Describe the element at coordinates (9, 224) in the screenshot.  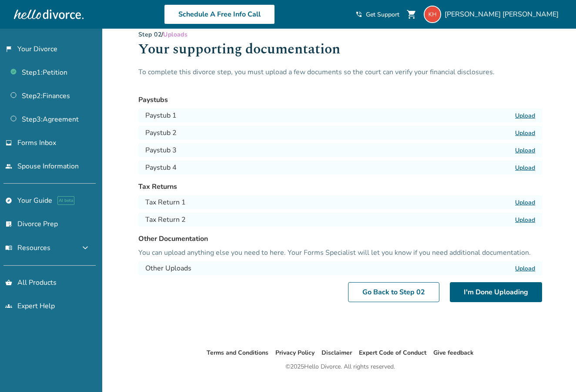
I see `span: list_alt_check` at that location.